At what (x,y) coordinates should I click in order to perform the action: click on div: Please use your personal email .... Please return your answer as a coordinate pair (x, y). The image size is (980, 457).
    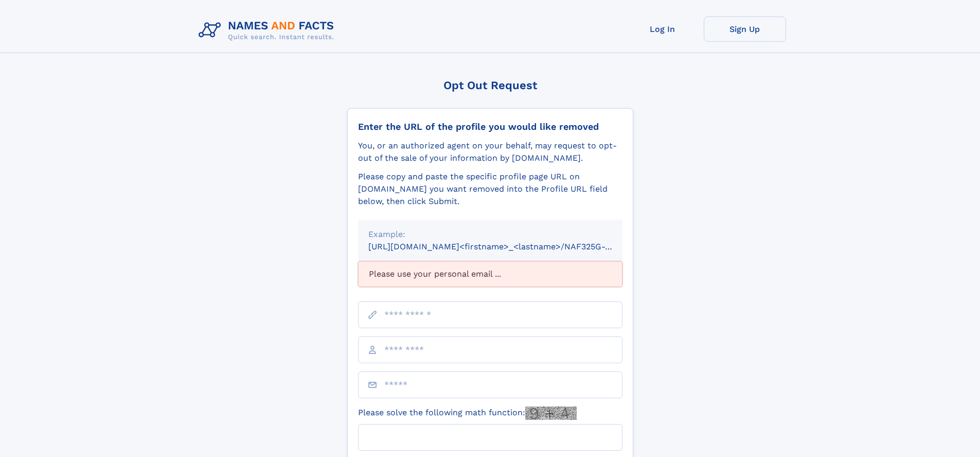
    Looking at the image, I should click on (490, 274).